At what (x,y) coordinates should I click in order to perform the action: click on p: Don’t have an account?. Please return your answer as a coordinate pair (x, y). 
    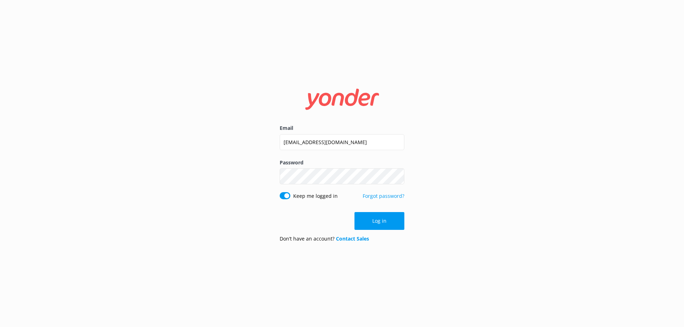
    Looking at the image, I should click on (324, 239).